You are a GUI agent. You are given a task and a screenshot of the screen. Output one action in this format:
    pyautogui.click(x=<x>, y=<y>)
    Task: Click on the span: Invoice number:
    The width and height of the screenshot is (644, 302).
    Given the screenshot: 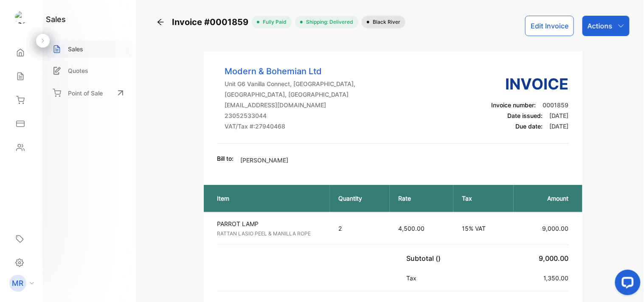 What is the action you would take?
    pyautogui.click(x=514, y=105)
    